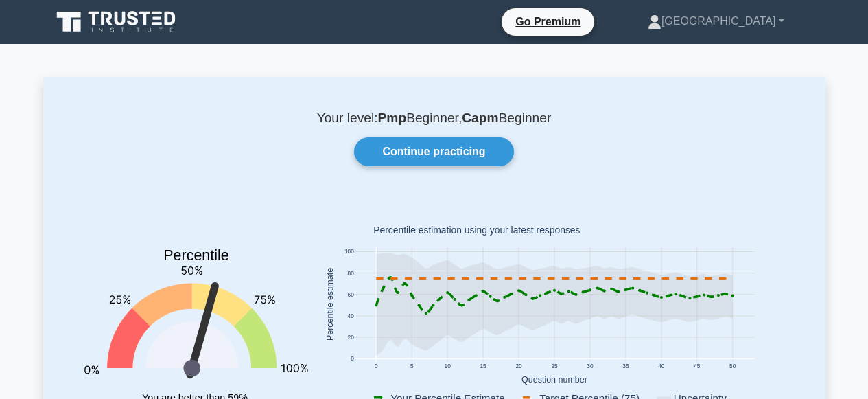 The width and height of the screenshot is (868, 399). I want to click on text: 80, so click(351, 273).